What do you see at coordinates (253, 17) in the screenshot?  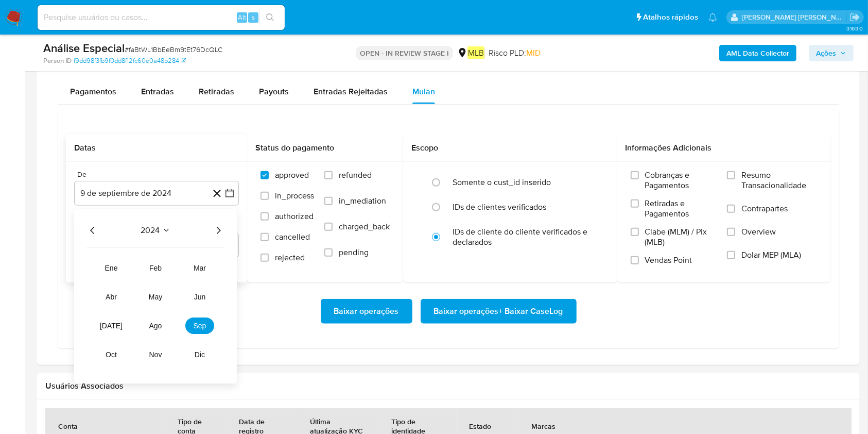 I see `span: s` at bounding box center [253, 17].